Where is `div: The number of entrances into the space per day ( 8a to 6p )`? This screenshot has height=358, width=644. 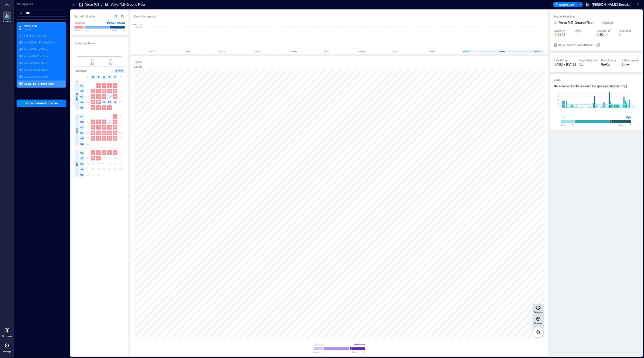
div: The number of entrances into the space per day ( 8a to 6p ) is located at coordinates (597, 86).